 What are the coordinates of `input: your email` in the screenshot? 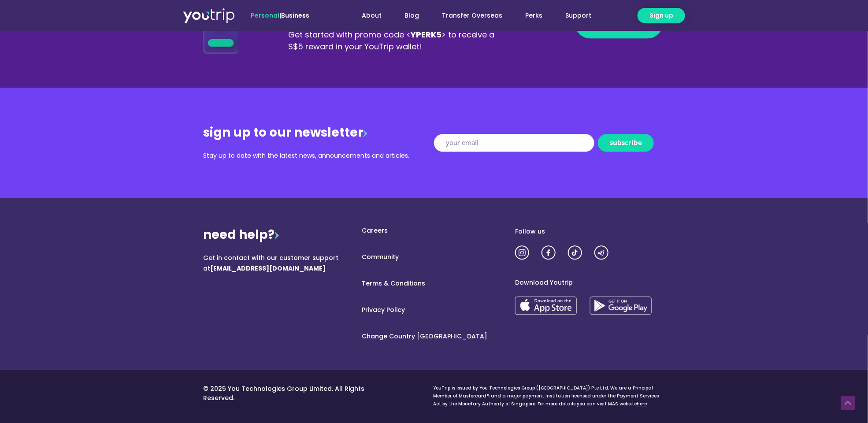 It's located at (515, 143).